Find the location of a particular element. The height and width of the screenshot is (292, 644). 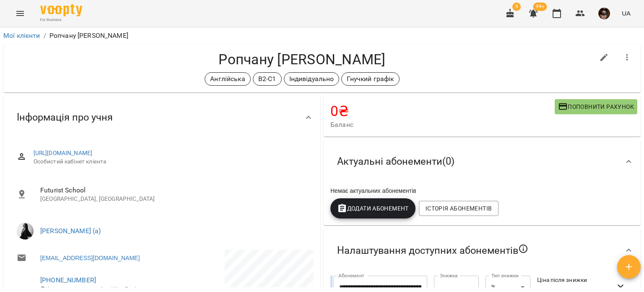

span: Інформація про учня is located at coordinates (65, 117).